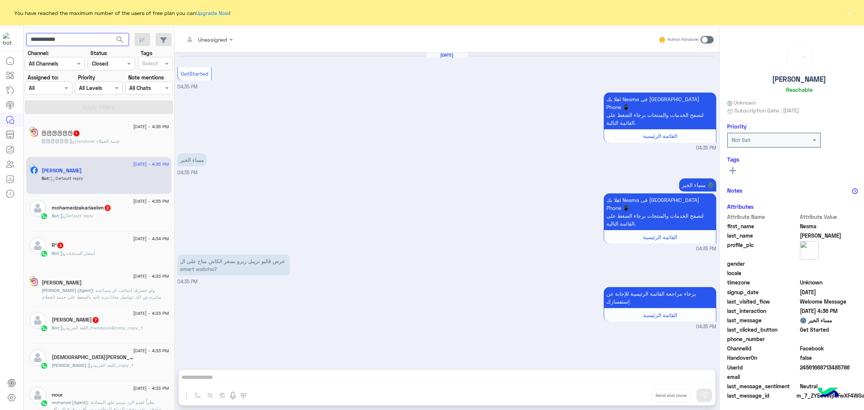  What do you see at coordinates (735, 190) in the screenshot?
I see `h6: Notes` at bounding box center [735, 190].